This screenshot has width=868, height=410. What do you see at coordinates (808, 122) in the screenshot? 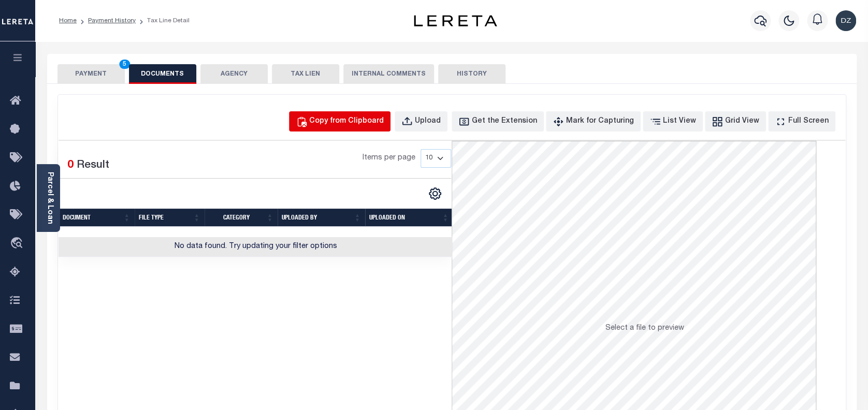
I see `div: Full Screen` at bounding box center [808, 122].